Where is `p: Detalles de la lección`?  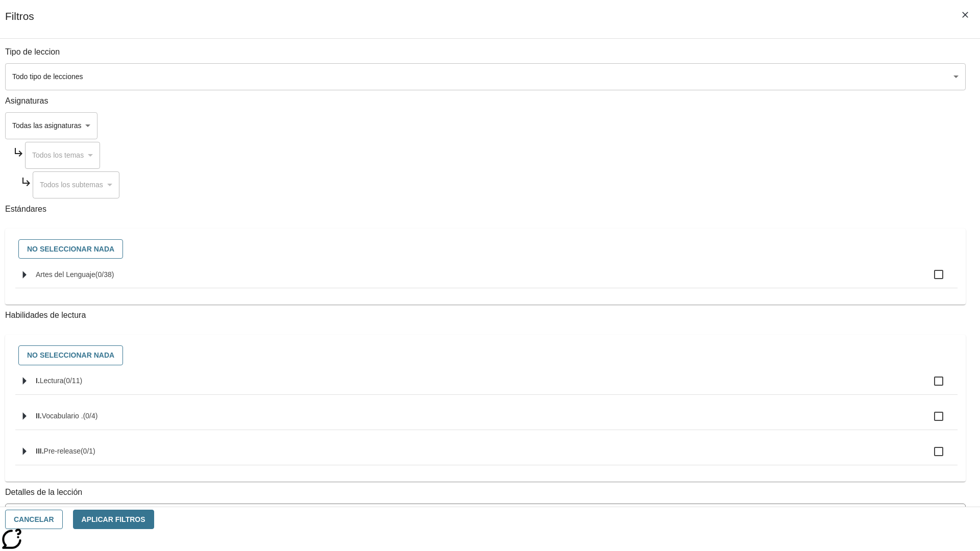
p: Detalles de la lección is located at coordinates (485, 492).